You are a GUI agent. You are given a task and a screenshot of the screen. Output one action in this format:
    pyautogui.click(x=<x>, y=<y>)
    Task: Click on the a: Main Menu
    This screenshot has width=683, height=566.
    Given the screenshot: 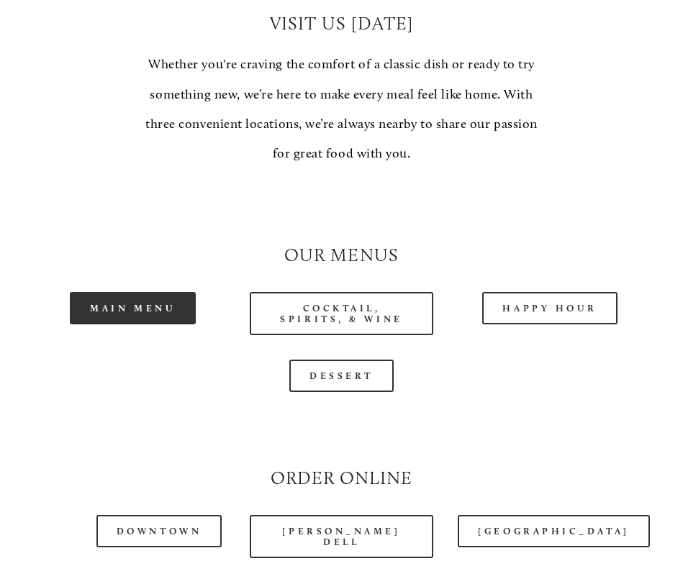 What is the action you would take?
    pyautogui.click(x=132, y=308)
    